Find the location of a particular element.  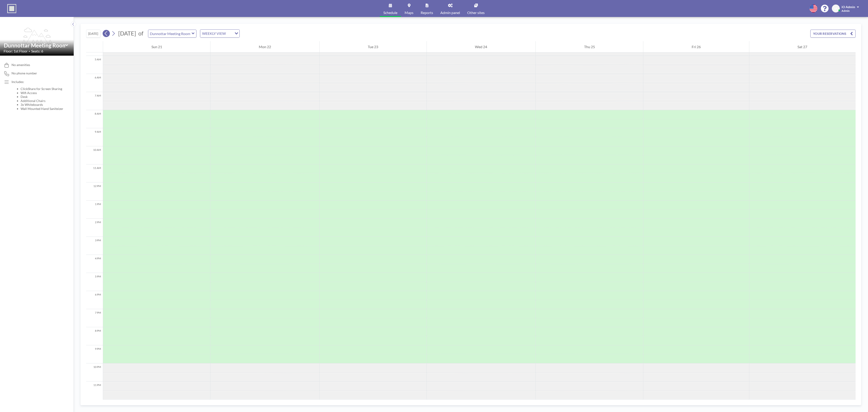

span: Admin is located at coordinates (846, 10).